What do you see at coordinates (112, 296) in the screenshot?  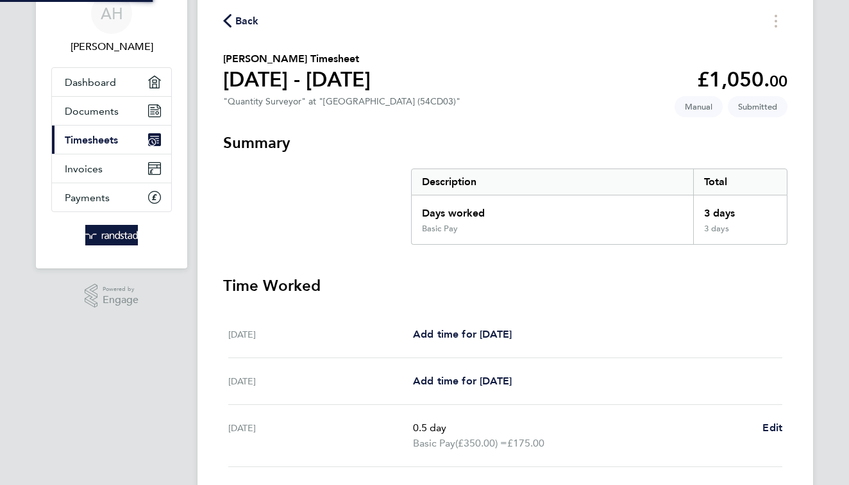 I see `a: Powered byEngage` at bounding box center [112, 296].